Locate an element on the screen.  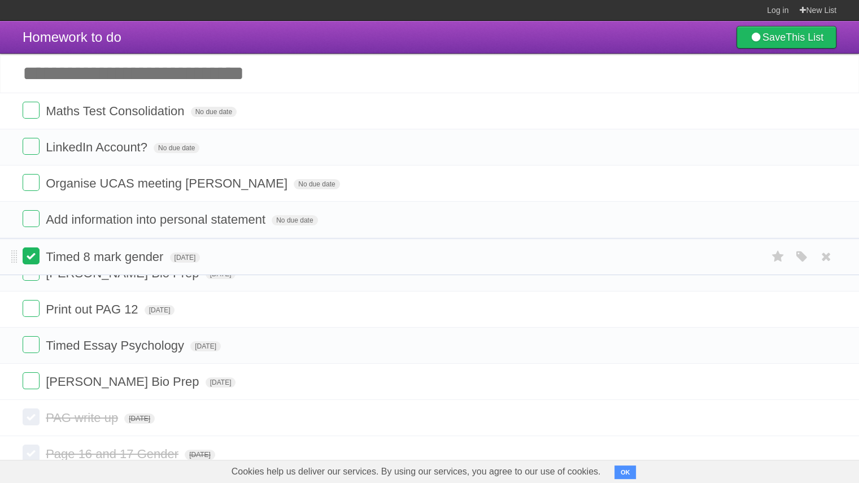
span: Timed Essay Psychology is located at coordinates (116, 345).